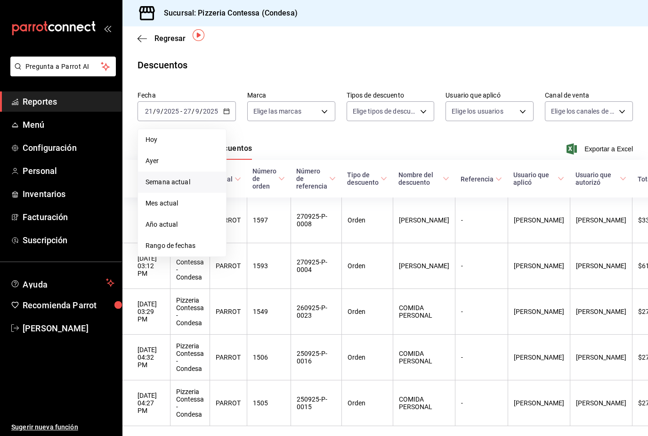  What do you see at coordinates (316, 266) in the screenshot?
I see `th: 270925-P-0004` at bounding box center [316, 266].